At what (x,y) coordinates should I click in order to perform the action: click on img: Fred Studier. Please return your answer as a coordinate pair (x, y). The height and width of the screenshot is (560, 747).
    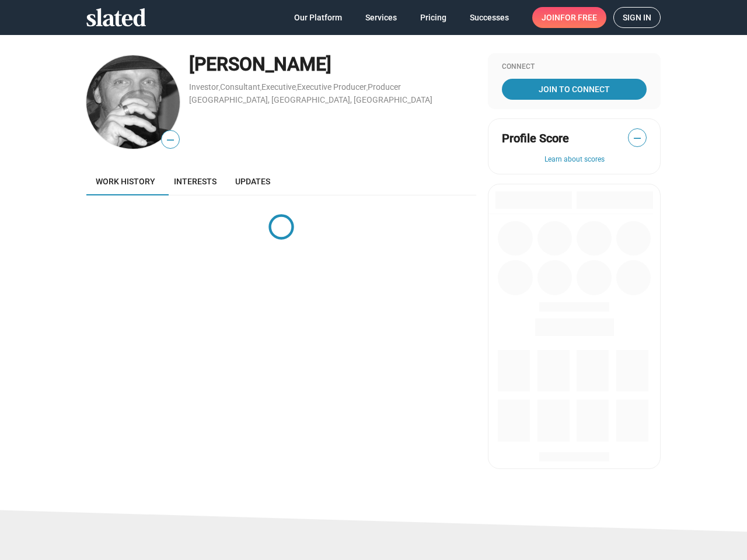
    Looking at the image, I should click on (133, 102).